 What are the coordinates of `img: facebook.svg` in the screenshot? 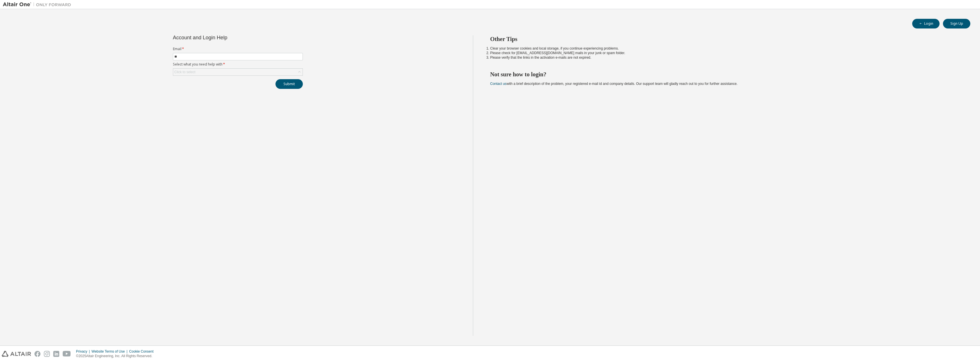 It's located at (37, 354).